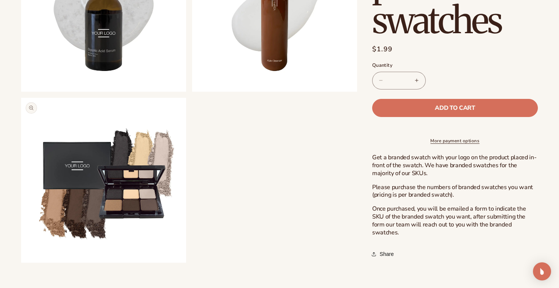 The width and height of the screenshot is (559, 288). Describe the element at coordinates (382, 49) in the screenshot. I see `span: $1.99` at that location.